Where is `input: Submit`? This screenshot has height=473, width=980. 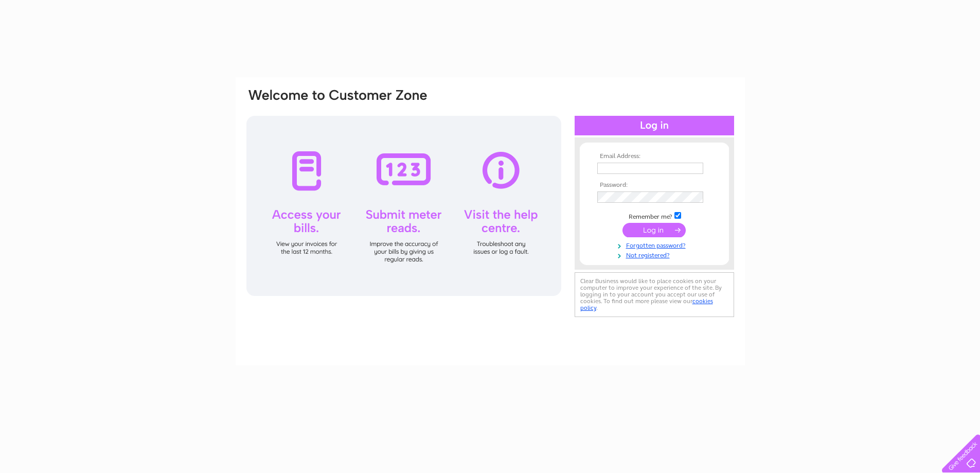 input: Submit is located at coordinates (654, 230).